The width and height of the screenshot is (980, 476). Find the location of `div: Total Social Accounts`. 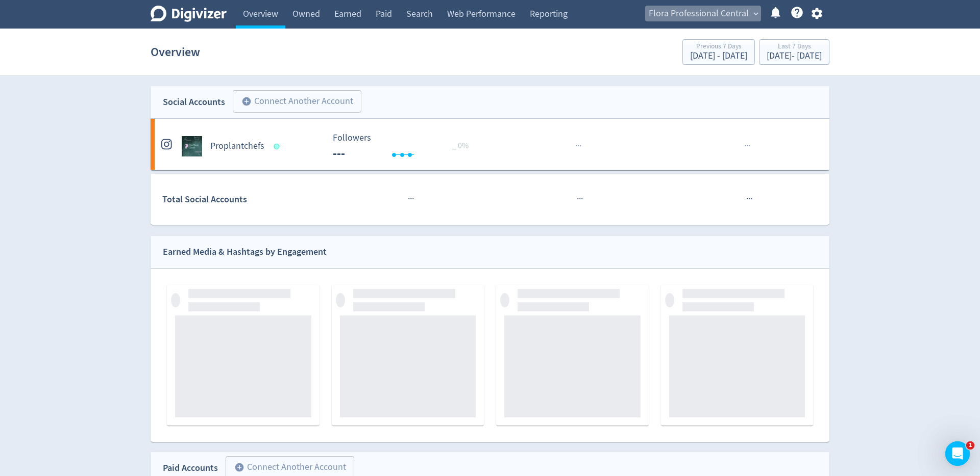

div: Total Social Accounts is located at coordinates (243, 200).